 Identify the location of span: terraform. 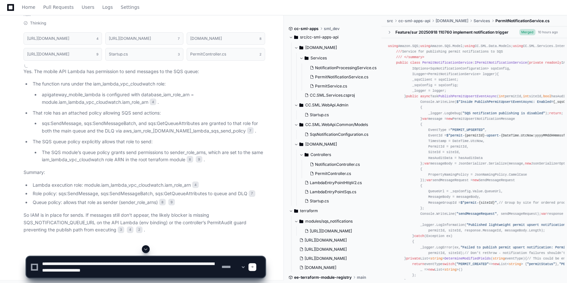
(309, 211).